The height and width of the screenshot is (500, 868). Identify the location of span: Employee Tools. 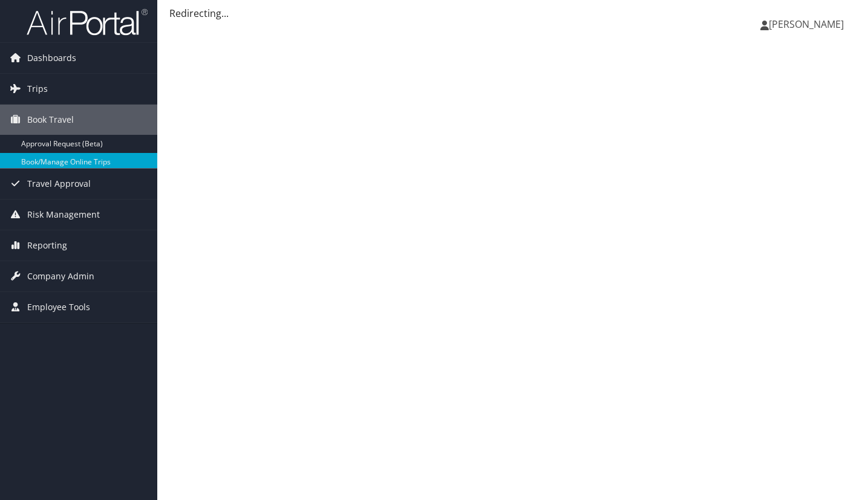
(59, 307).